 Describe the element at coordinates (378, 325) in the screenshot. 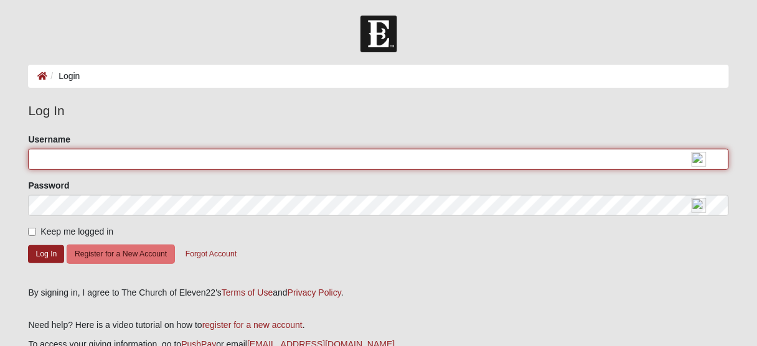

I see `p: Need help? Here is a video tutorial on how to .` at that location.